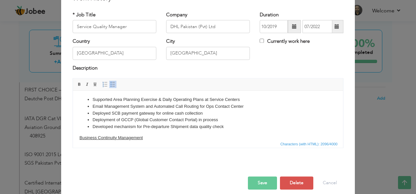 The image size is (416, 194). I want to click on label: Country, so click(81, 41).